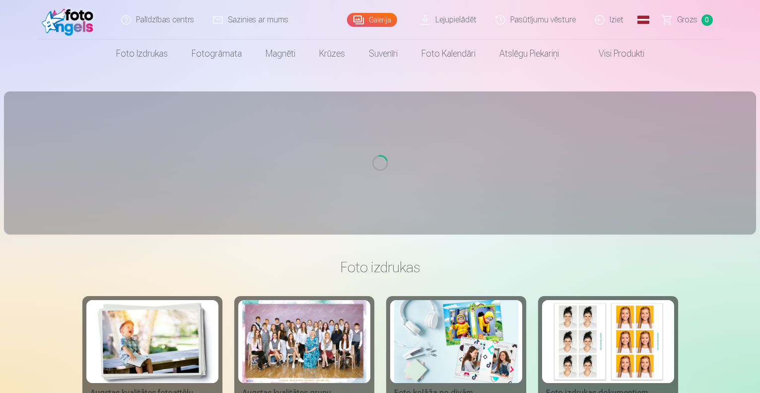 This screenshot has width=760, height=393. Describe the element at coordinates (142, 54) in the screenshot. I see `a: Foto izdrukas` at that location.